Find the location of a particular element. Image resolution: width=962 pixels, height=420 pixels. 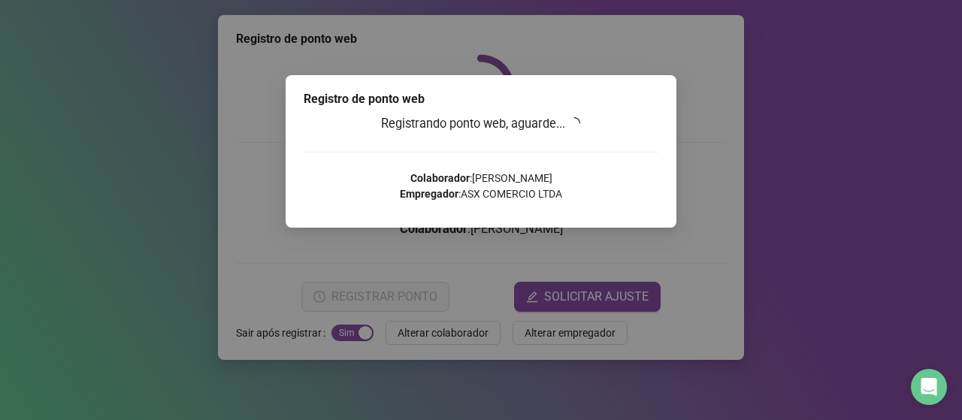

div: Registro de ponto web is located at coordinates (481, 99).